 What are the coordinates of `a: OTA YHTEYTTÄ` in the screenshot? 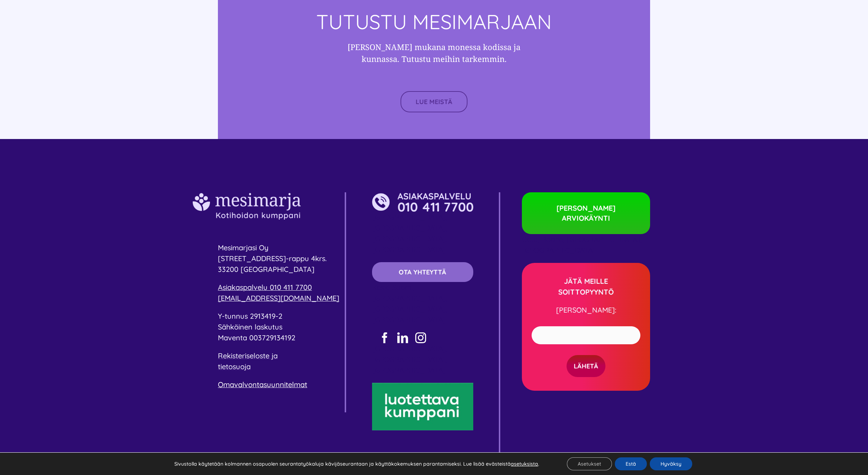 It's located at (422, 272).